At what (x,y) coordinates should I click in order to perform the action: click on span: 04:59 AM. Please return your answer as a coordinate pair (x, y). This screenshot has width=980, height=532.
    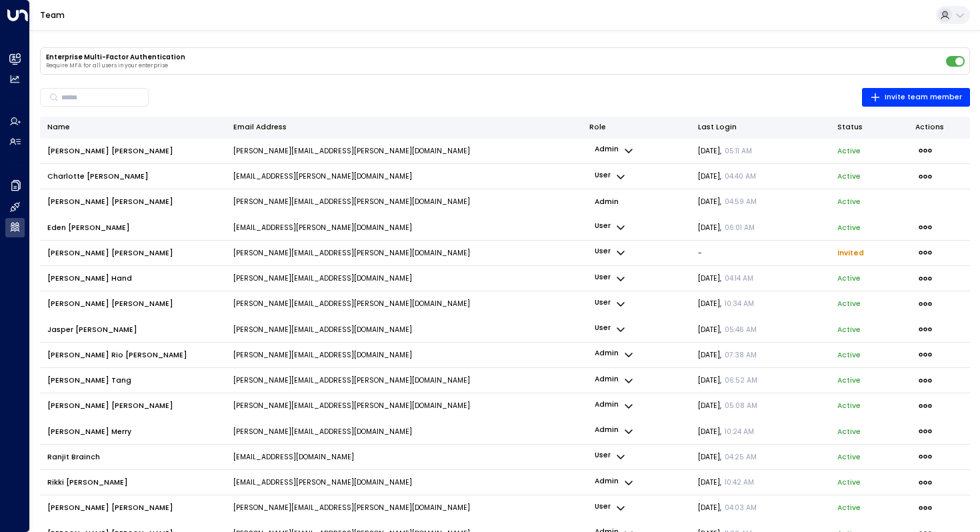
    Looking at the image, I should click on (740, 201).